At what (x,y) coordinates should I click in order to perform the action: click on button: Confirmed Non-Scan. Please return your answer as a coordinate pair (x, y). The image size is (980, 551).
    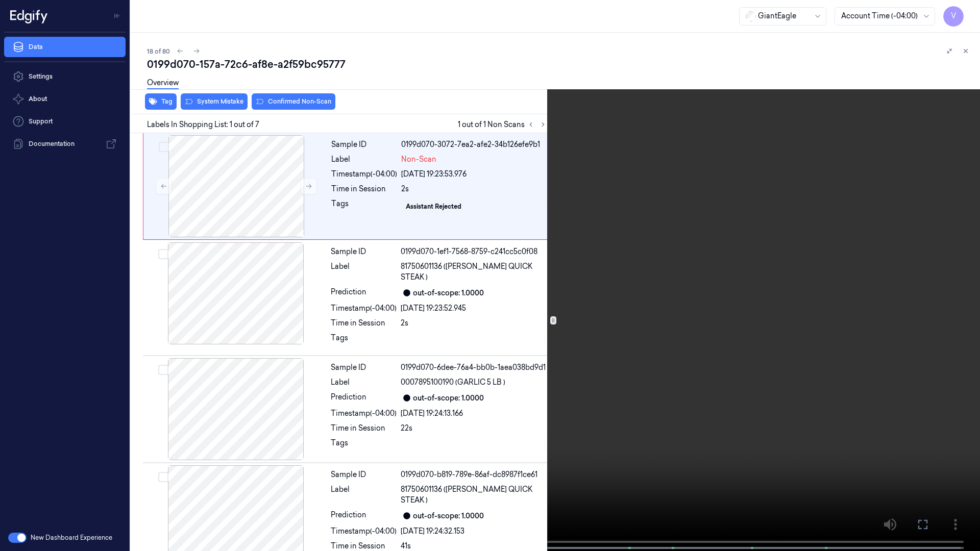
    Looking at the image, I should click on (294, 102).